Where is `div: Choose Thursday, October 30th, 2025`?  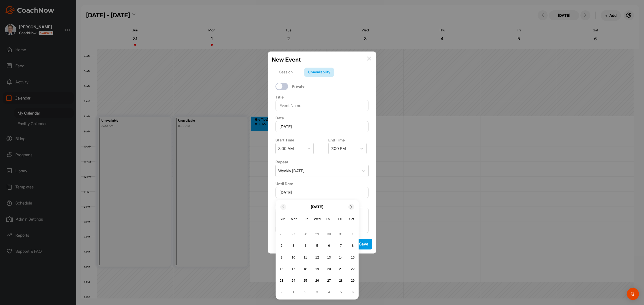
div: Choose Thursday, October 30th, 2025 is located at coordinates (329, 234).